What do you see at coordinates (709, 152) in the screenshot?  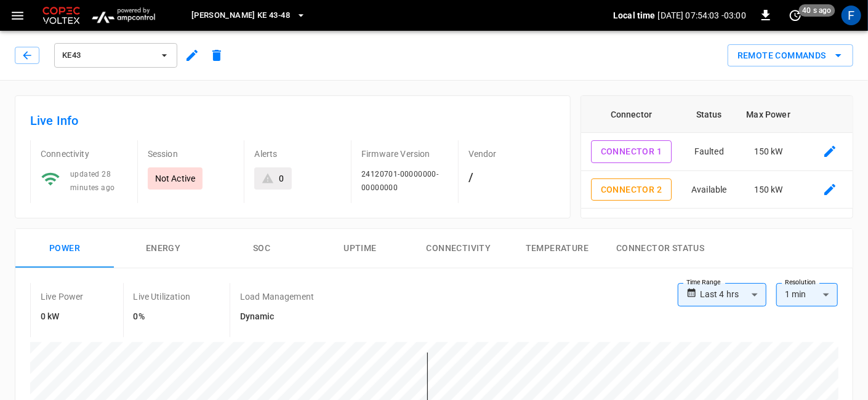 I see `td: Faulted` at bounding box center [709, 152].